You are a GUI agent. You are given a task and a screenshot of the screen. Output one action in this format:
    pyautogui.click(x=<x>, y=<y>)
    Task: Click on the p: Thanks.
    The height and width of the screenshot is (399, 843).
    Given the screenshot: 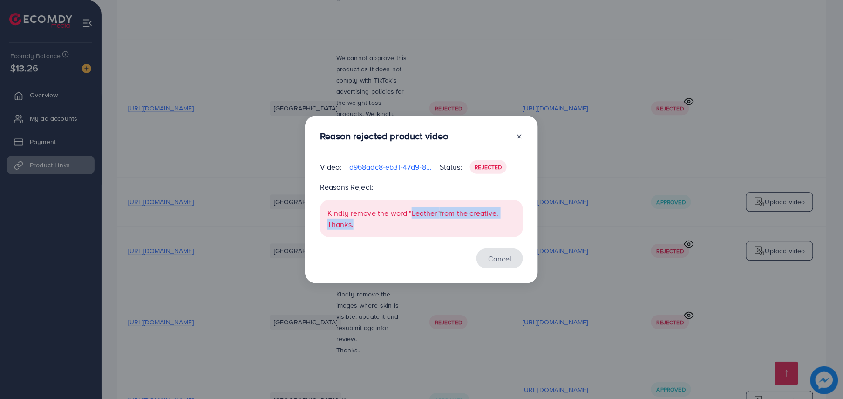 What is the action you would take?
    pyautogui.click(x=422, y=224)
    